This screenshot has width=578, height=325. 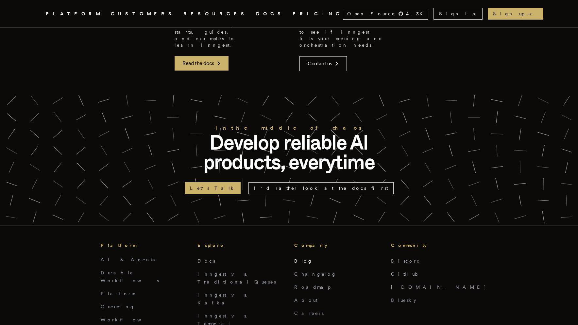 I want to click on a: GitHub, so click(x=406, y=274).